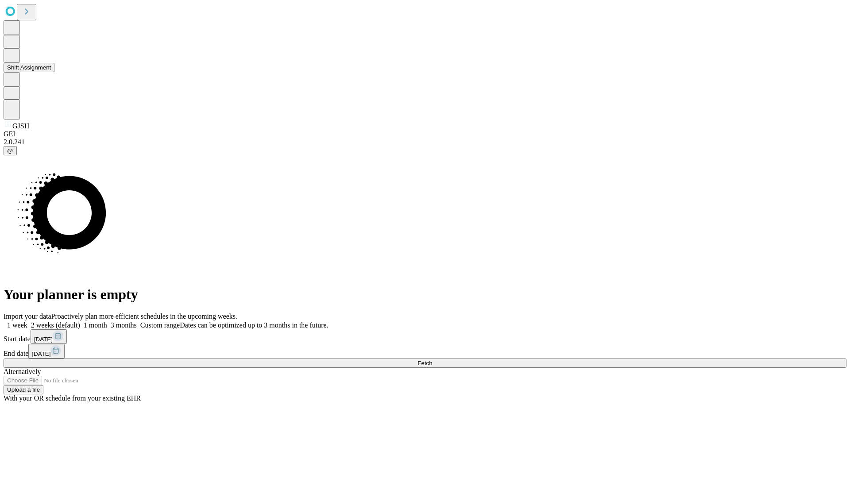 The width and height of the screenshot is (850, 478). What do you see at coordinates (425, 142) in the screenshot?
I see `div: 2.0.241` at bounding box center [425, 142].